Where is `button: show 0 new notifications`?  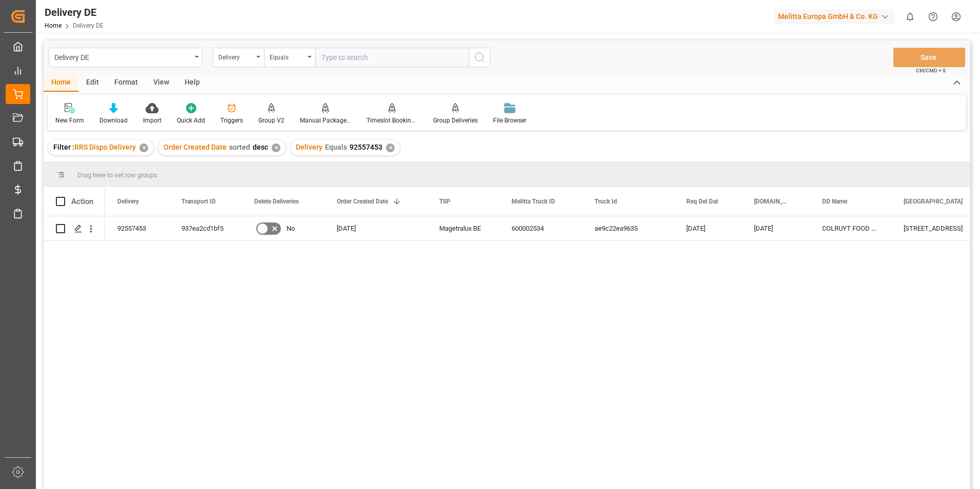 button: show 0 new notifications is located at coordinates (910, 16).